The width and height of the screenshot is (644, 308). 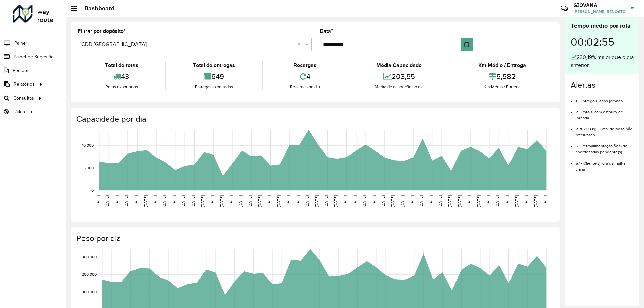 What do you see at coordinates (88, 168) in the screenshot?
I see `text: 5,000` at bounding box center [88, 168].